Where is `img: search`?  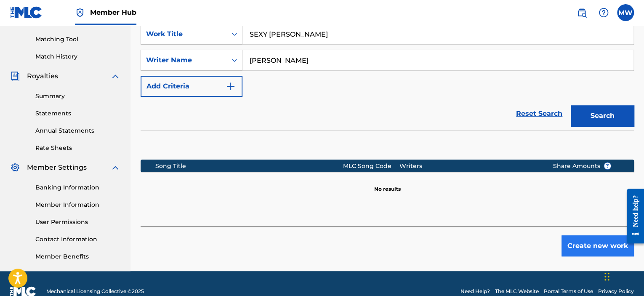 img: search is located at coordinates (582, 13).